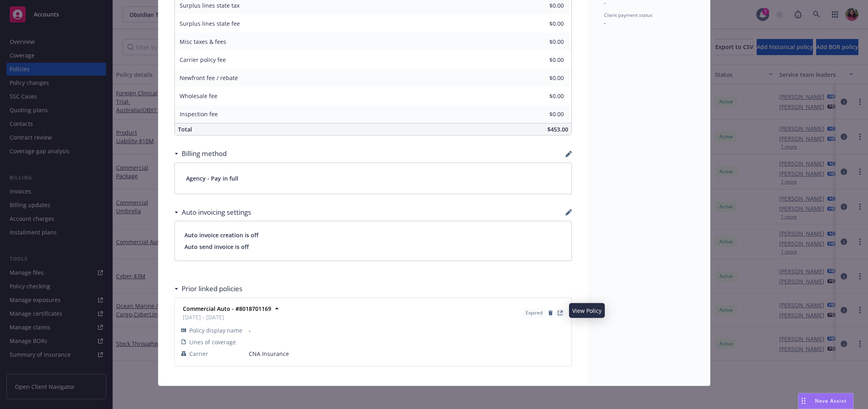 The height and width of the screenshot is (409, 868). I want to click on span: CNA Insurance, so click(407, 353).